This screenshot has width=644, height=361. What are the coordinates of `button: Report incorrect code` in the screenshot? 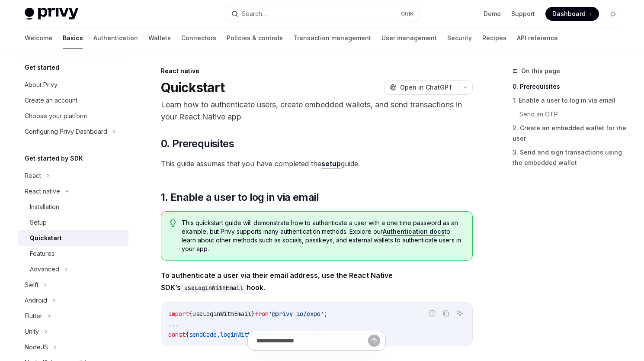 It's located at (432, 314).